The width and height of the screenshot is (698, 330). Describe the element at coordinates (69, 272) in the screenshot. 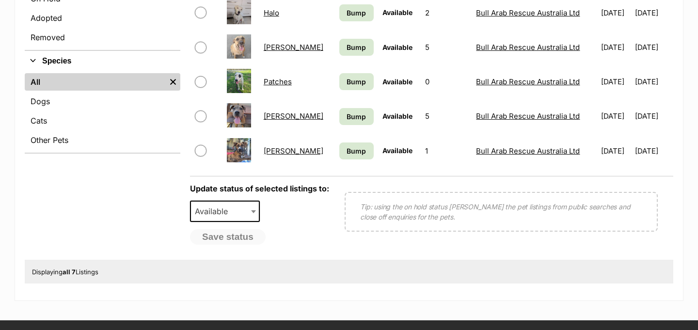

I see `strong: all 7` at that location.